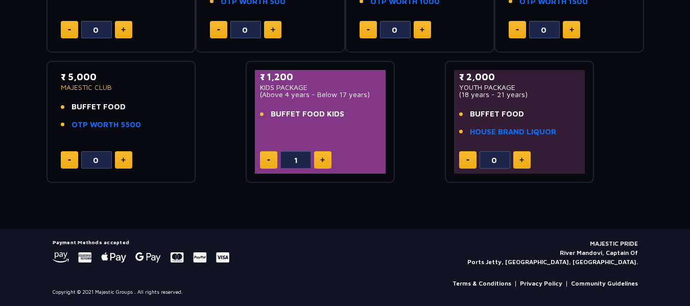 The height and width of the screenshot is (306, 690). What do you see at coordinates (482, 284) in the screenshot?
I see `a: Terms & Conditions` at bounding box center [482, 284].